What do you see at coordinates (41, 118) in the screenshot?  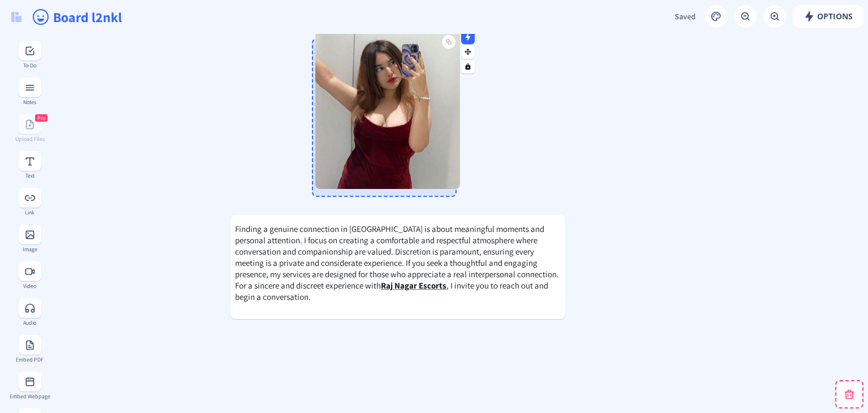 I see `span: Pro` at bounding box center [41, 118].